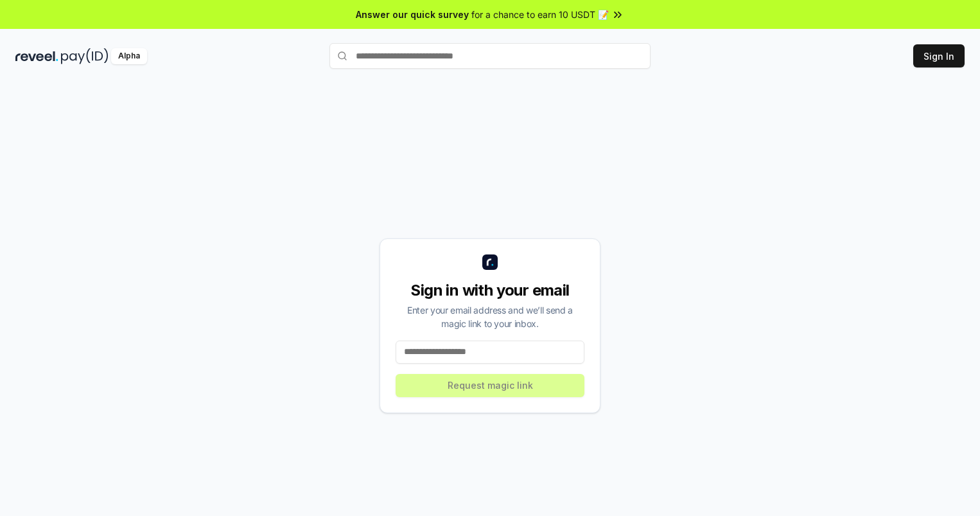 The height and width of the screenshot is (516, 980). What do you see at coordinates (85, 56) in the screenshot?
I see `img: pay_id` at bounding box center [85, 56].